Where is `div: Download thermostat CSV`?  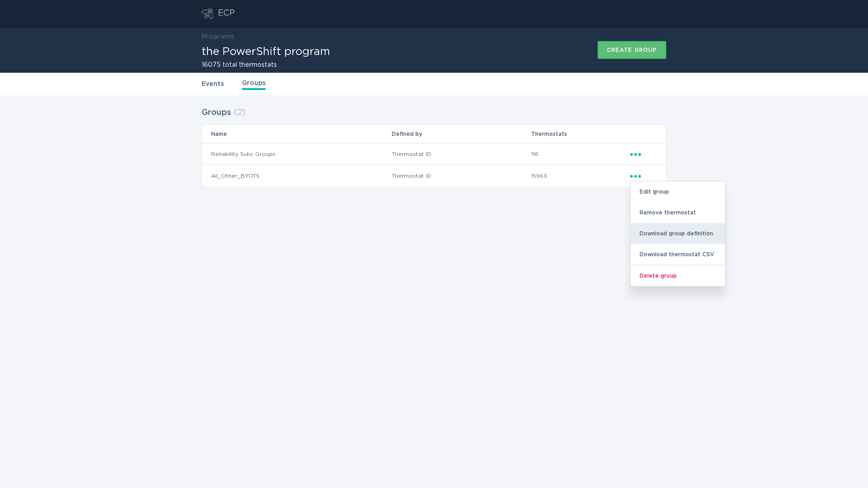 div: Download thermostat CSV is located at coordinates (678, 254).